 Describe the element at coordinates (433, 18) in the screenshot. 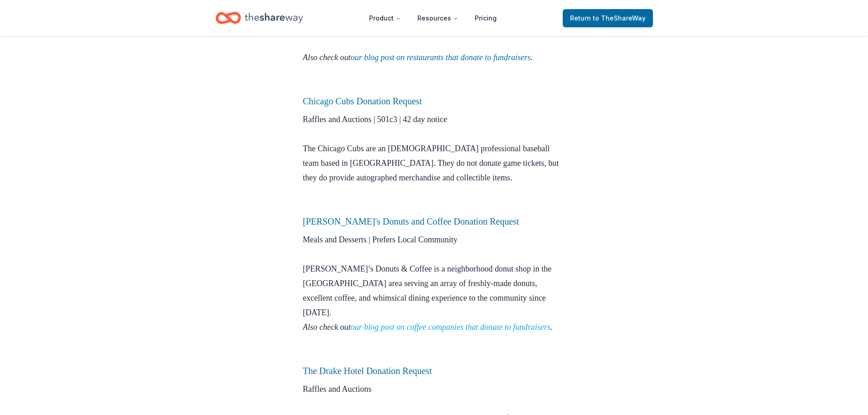

I see `nav: Main` at that location.